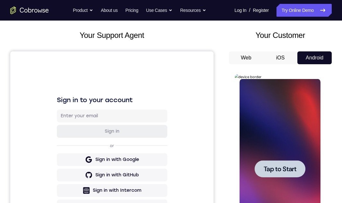  What do you see at coordinates (193, 10) in the screenshot?
I see `button: Resources` at bounding box center [193, 10].